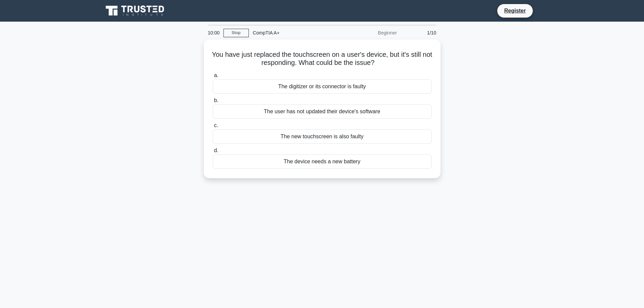 Image resolution: width=644 pixels, height=308 pixels. Describe the element at coordinates (216, 125) in the screenshot. I see `span: c.` at that location.